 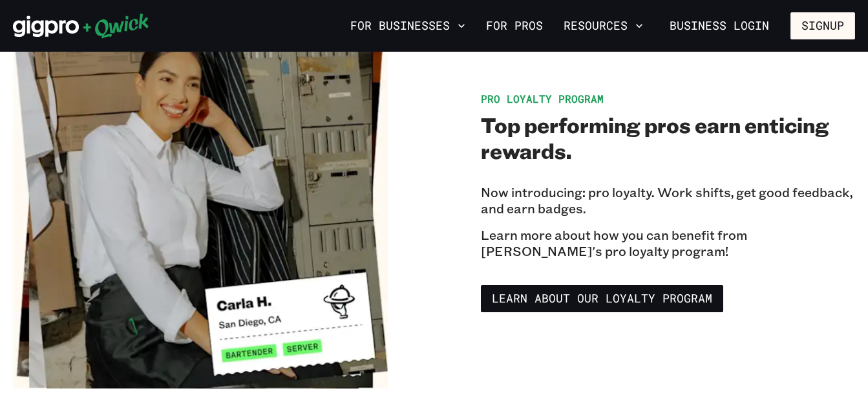 What do you see at coordinates (200, 202) in the screenshot?
I see `img: pro loyalty benefits` at bounding box center [200, 202].